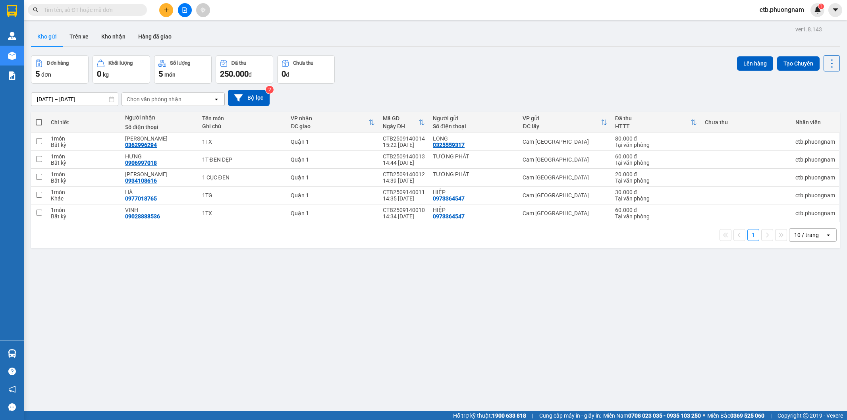 This screenshot has width=847, height=420. What do you see at coordinates (570, 416) in the screenshot?
I see `span: Cung cấp máy in - giấy in:` at bounding box center [570, 416].